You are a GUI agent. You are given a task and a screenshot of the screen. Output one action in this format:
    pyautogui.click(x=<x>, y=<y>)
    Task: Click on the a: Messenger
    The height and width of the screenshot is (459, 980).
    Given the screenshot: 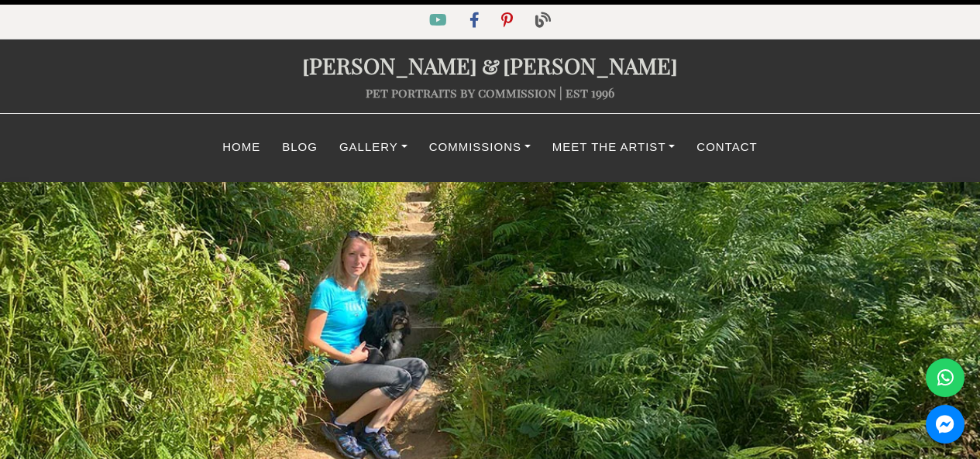 What is the action you would take?
    pyautogui.click(x=945, y=424)
    